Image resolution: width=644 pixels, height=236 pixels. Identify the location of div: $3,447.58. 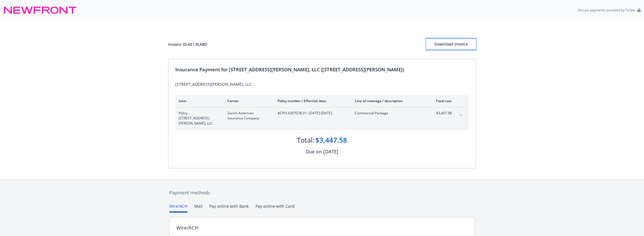
(331, 140).